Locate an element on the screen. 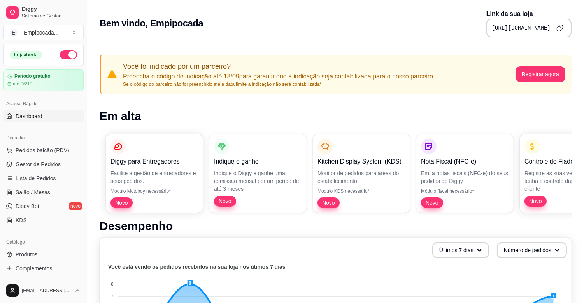 The height and width of the screenshot is (303, 584). tspan: 7 is located at coordinates (112, 297).